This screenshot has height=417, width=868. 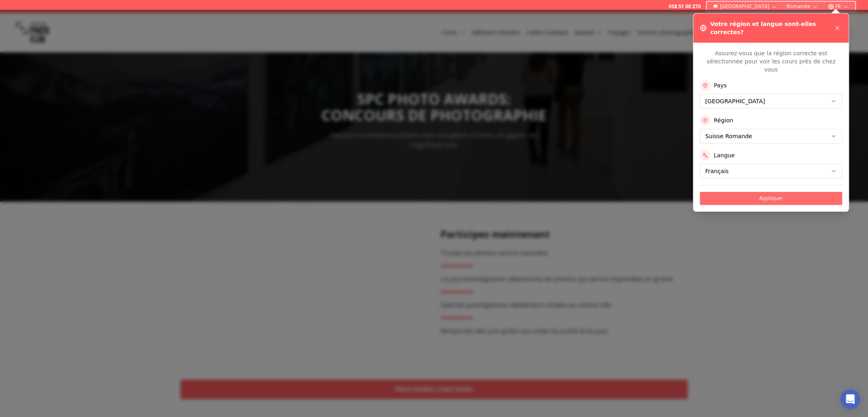 What do you see at coordinates (771, 199) in the screenshot?
I see `button: Appliquer` at bounding box center [771, 199].